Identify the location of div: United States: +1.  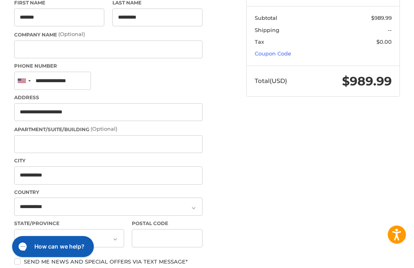
(24, 80).